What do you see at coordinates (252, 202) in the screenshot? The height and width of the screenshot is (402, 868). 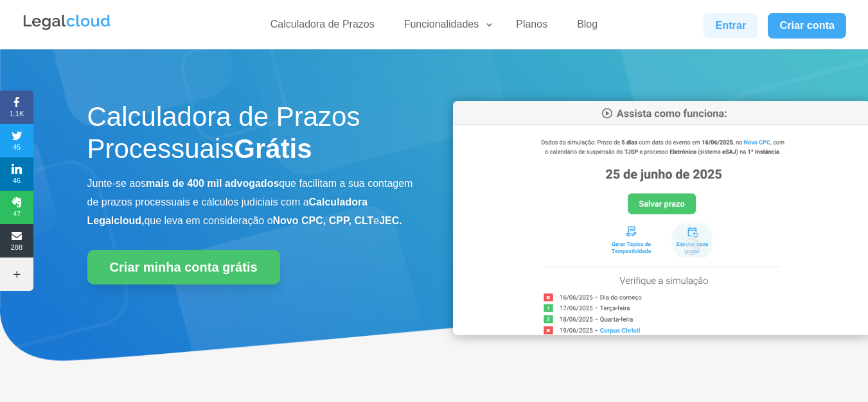 I see `p: Junte-se aos que facilitam a sua contagem de prazos processuais e cálculos judiciais com a que le...` at bounding box center [252, 202].